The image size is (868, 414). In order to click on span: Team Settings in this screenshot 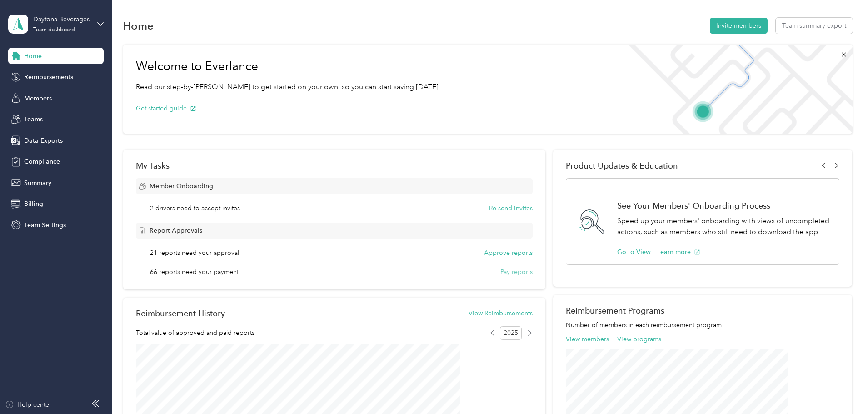, I will do `click(45, 225)`.